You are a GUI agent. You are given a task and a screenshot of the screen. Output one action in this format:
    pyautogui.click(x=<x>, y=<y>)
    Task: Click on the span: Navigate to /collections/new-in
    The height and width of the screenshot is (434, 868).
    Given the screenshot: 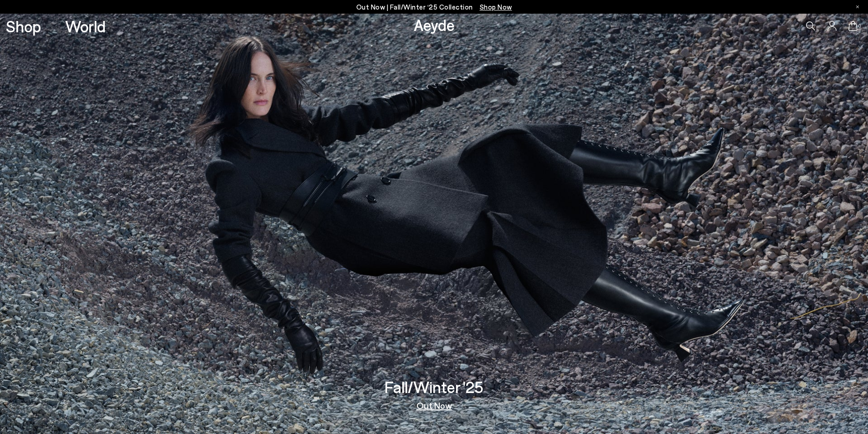 What is the action you would take?
    pyautogui.click(x=496, y=7)
    